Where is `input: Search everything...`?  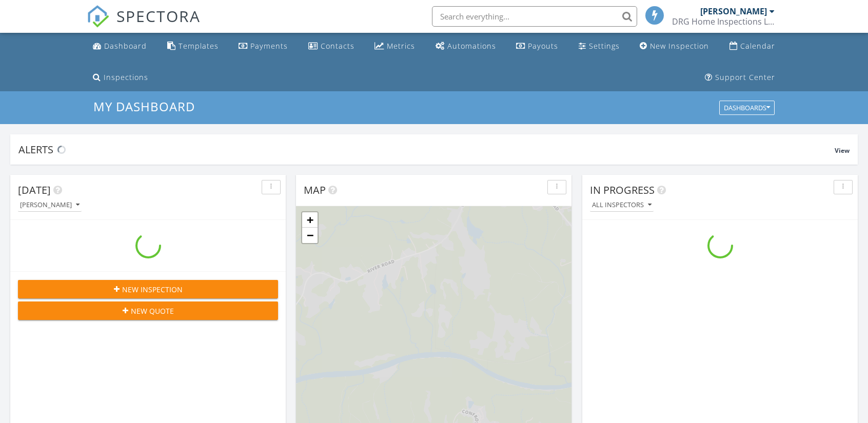
input: Search everything... is located at coordinates (534, 17).